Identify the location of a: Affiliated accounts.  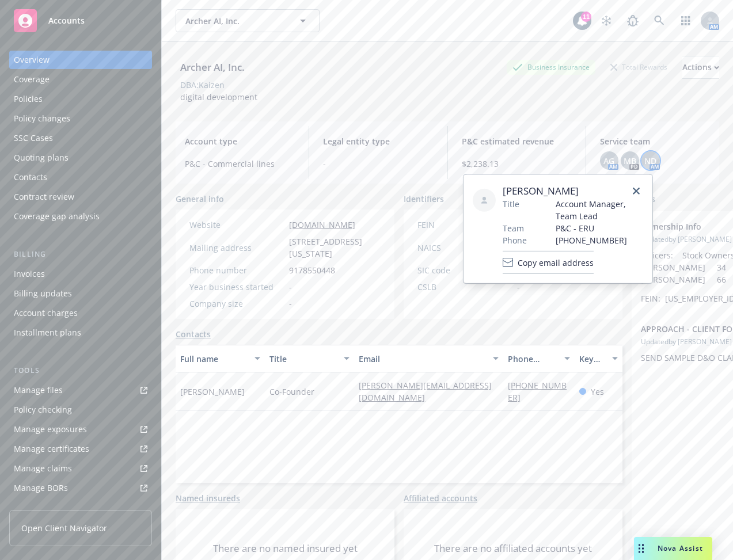
(440, 498).